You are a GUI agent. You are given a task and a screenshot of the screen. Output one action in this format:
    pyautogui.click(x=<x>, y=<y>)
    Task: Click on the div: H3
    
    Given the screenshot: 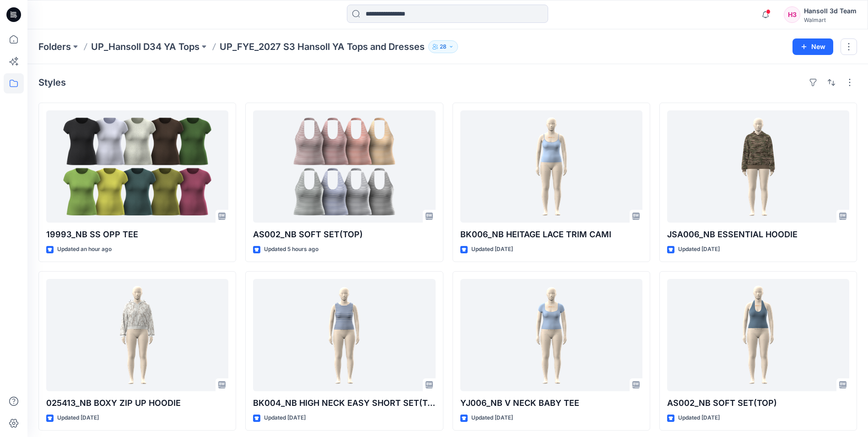 What is the action you would take?
    pyautogui.click(x=793, y=14)
    